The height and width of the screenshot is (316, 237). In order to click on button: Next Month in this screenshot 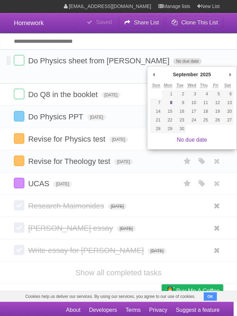, I will do `click(230, 74)`.